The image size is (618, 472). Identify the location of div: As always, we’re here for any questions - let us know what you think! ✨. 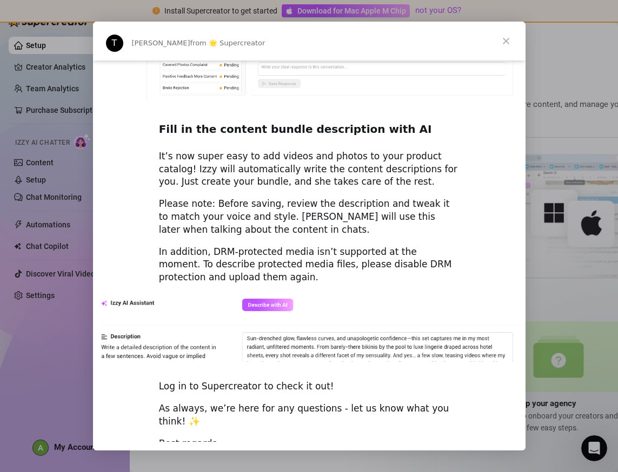
(309, 416).